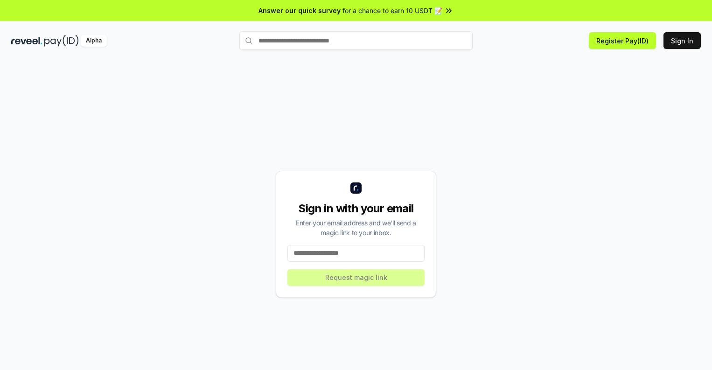 The image size is (712, 370). I want to click on span: for a chance to earn 10 USDT 📝, so click(392, 10).